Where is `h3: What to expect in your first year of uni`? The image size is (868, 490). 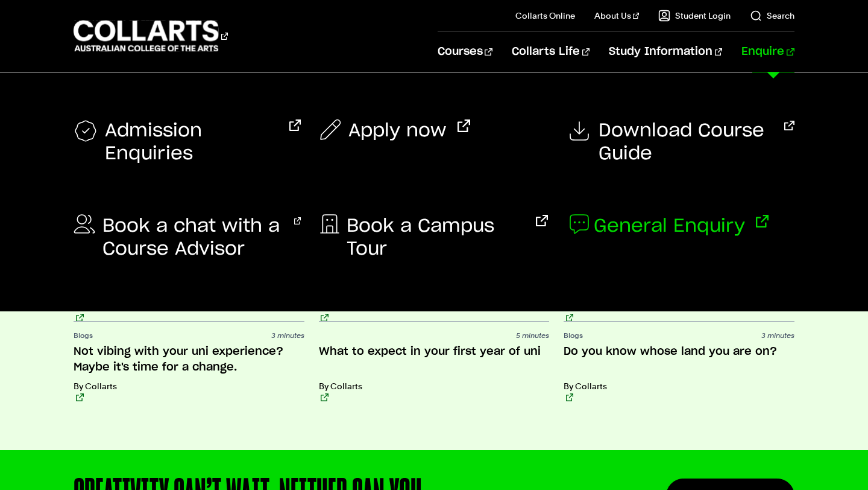 h3: What to expect in your first year of uni is located at coordinates (434, 360).